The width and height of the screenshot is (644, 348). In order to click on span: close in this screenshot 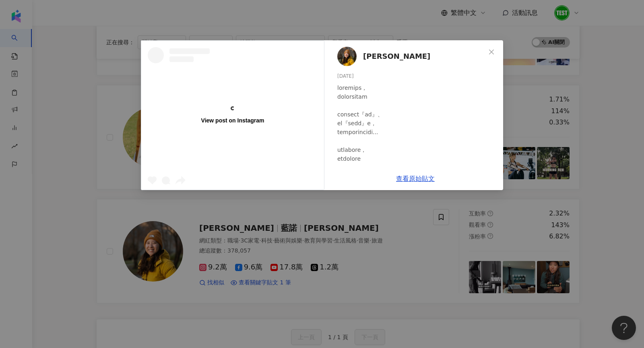, I will do `click(492, 52)`.